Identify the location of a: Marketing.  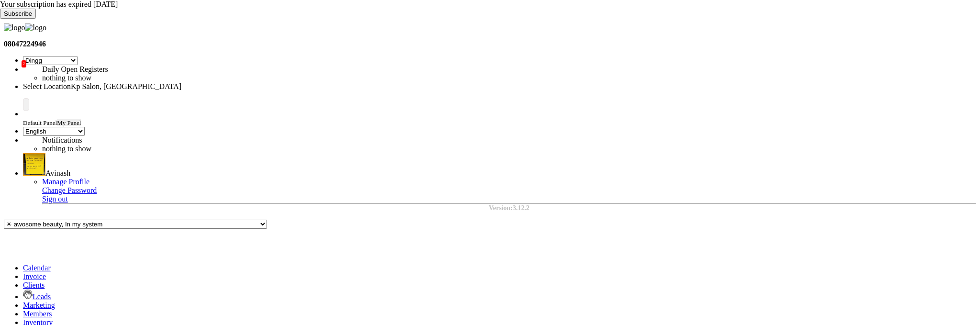
(39, 305).